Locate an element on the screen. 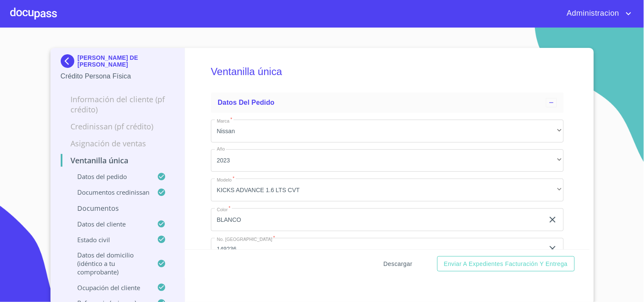  div: Nissan is located at coordinates (387, 131).